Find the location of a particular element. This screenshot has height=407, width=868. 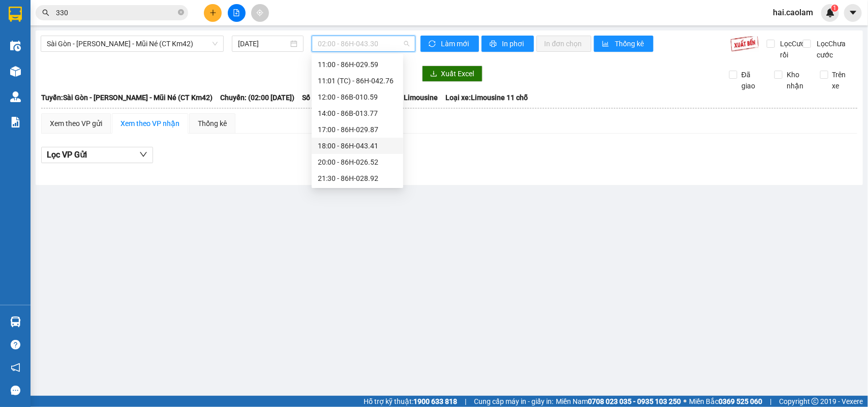

span: Lọc VP Gửi is located at coordinates (67, 155).